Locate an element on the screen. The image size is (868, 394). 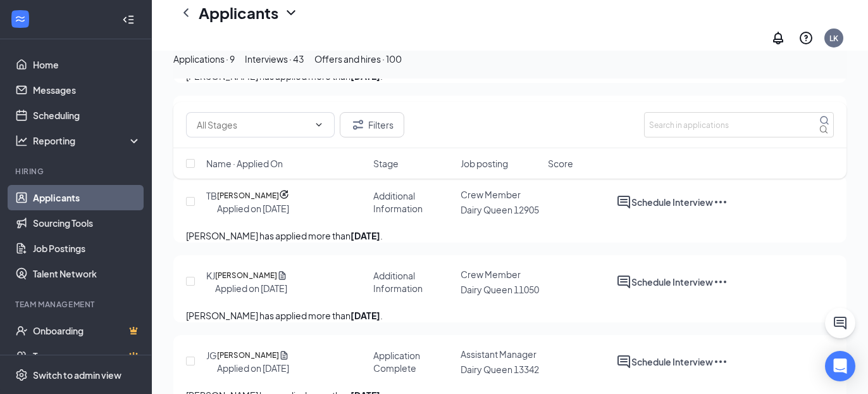
button: ChatActive is located at coordinates (840, 323).